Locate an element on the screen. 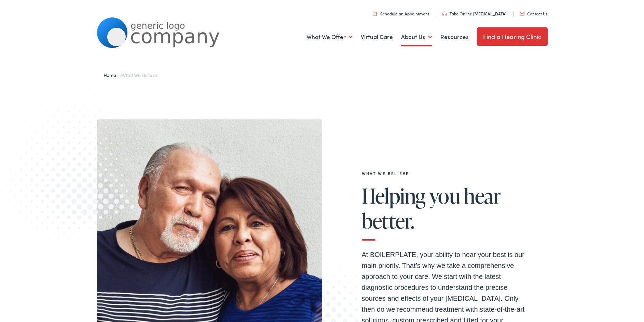 This screenshot has height=322, width=644. span: hear is located at coordinates (482, 196).